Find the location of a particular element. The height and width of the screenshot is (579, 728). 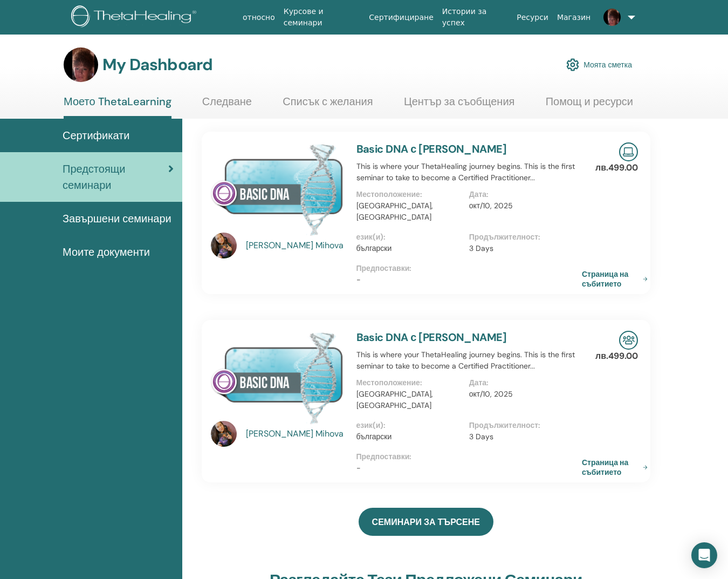

a: Истории за успех is located at coordinates (475, 17).